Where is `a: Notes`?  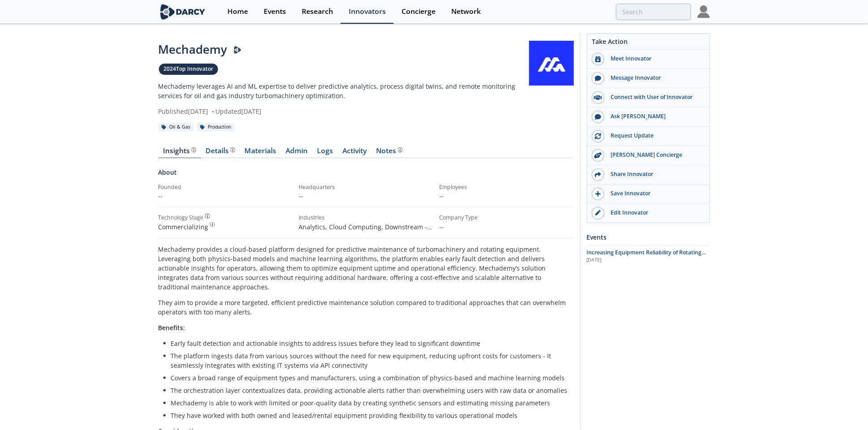
a: Notes is located at coordinates (389, 152).